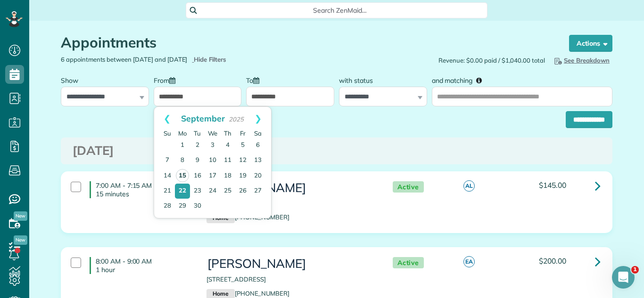 Image resolution: width=644 pixels, height=298 pixels. What do you see at coordinates (460, 80) in the screenshot?
I see `label: and matching` at bounding box center [460, 80].